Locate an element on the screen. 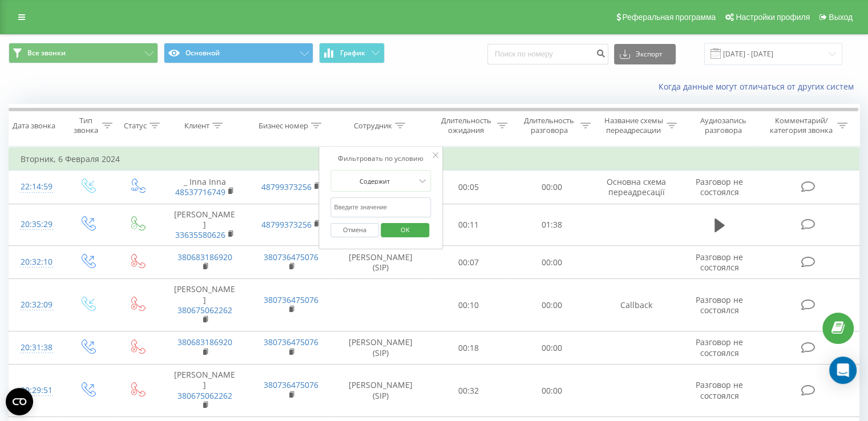  div: 22:14:59 is located at coordinates (35, 186).